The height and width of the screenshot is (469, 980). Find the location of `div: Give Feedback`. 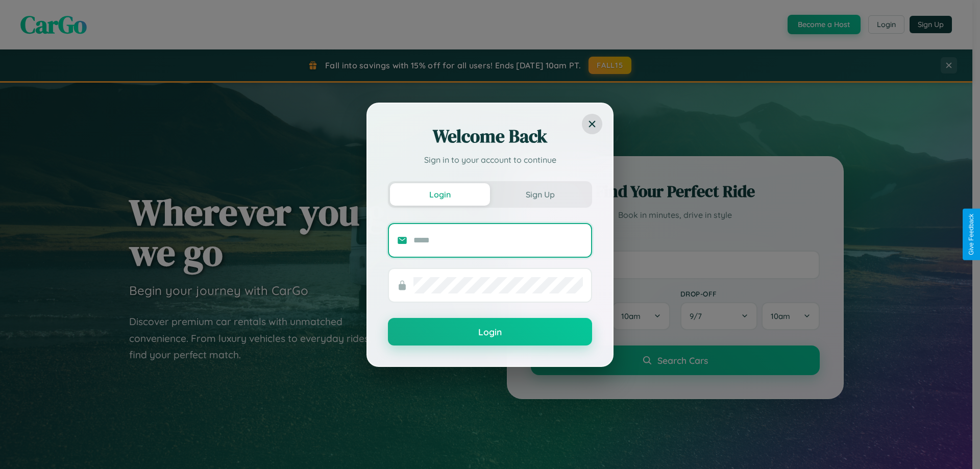

div: Give Feedback is located at coordinates (971, 234).